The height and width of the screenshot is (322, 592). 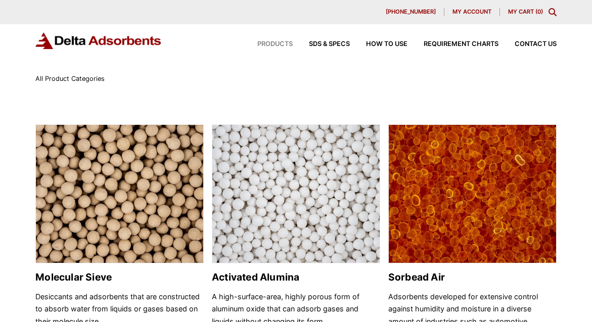 I want to click on a: Requirement Charts, so click(x=453, y=44).